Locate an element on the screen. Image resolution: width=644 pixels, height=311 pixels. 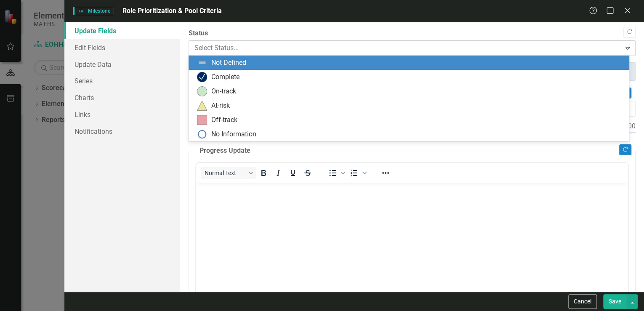
legend: Progress Update is located at coordinates (225, 150).